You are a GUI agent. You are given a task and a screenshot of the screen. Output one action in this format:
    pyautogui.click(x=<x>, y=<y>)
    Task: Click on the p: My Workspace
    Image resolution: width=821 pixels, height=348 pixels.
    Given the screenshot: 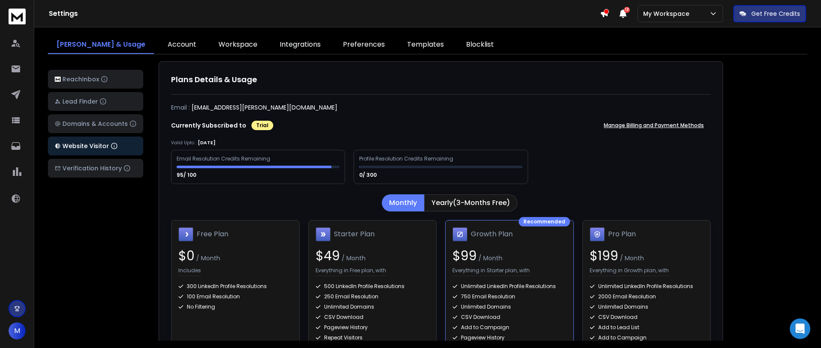 What is the action you would take?
    pyautogui.click(x=668, y=14)
    